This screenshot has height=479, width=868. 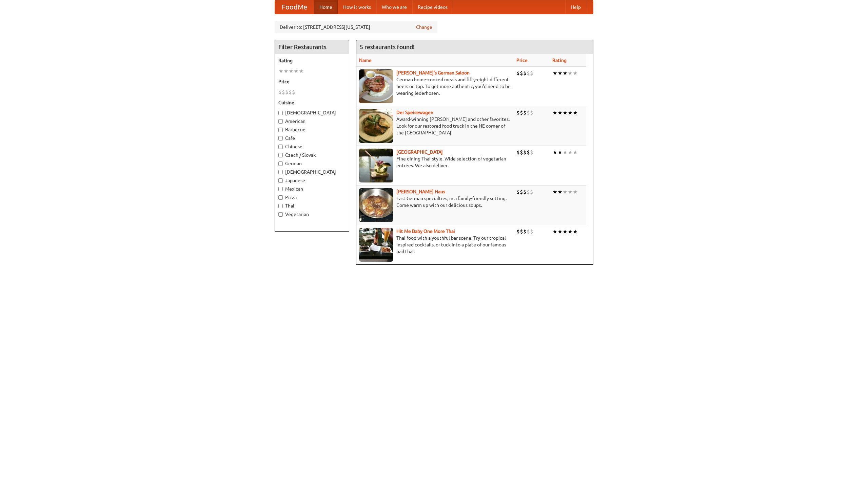 What do you see at coordinates (312, 47) in the screenshot?
I see `h4: Filter Restaurants` at bounding box center [312, 47].